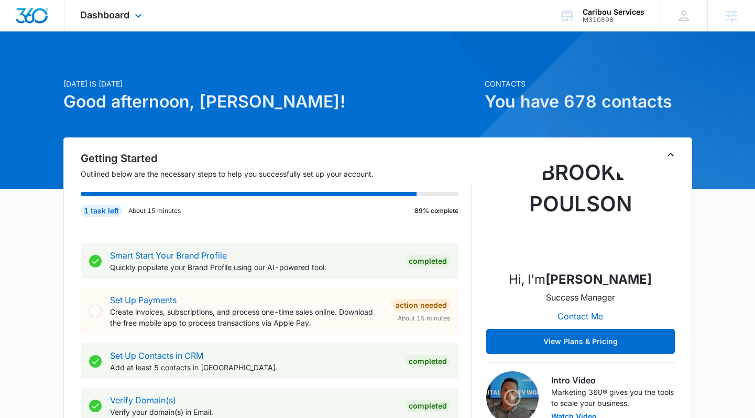 Image resolution: width=755 pixels, height=418 pixels. Describe the element at coordinates (580, 279) in the screenshot. I see `p: Hi, I'm` at that location.